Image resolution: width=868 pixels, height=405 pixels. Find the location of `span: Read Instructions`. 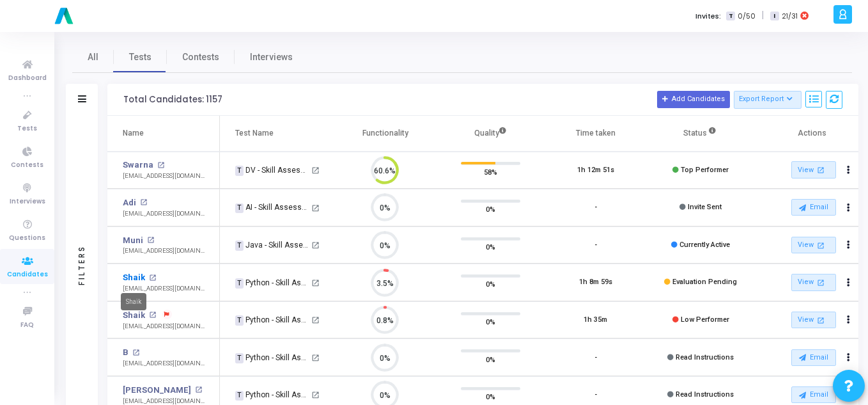

span: Read Instructions is located at coordinates (705, 394).